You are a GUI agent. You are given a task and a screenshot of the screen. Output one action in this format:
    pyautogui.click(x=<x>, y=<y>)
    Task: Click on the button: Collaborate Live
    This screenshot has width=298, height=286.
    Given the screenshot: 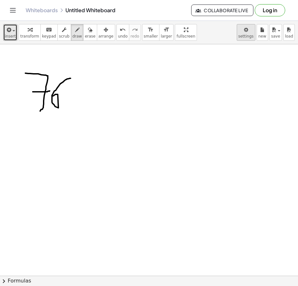 What is the action you would take?
    pyautogui.click(x=223, y=10)
    